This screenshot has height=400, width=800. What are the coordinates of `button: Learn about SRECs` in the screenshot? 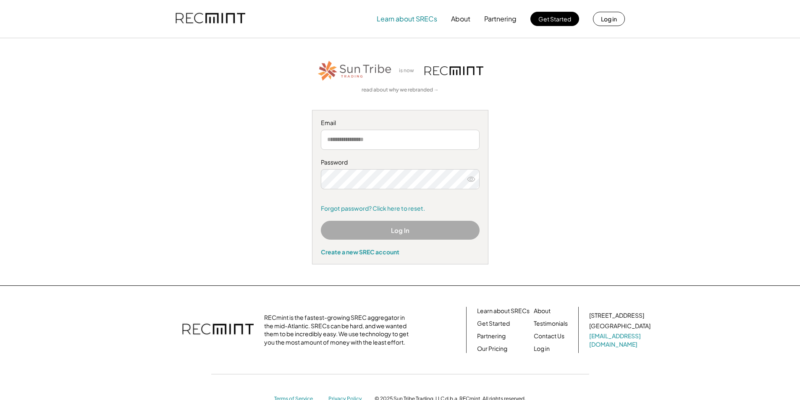 It's located at (407, 19).